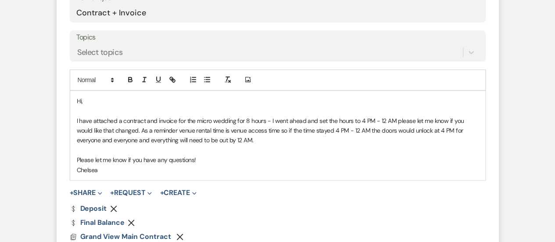 This screenshot has height=242, width=555. What do you see at coordinates (278, 130) in the screenshot?
I see `p: I have attached a contract and invoice for the micro wedding for 8 hours - I went ahead and set t...` at bounding box center [278, 130].